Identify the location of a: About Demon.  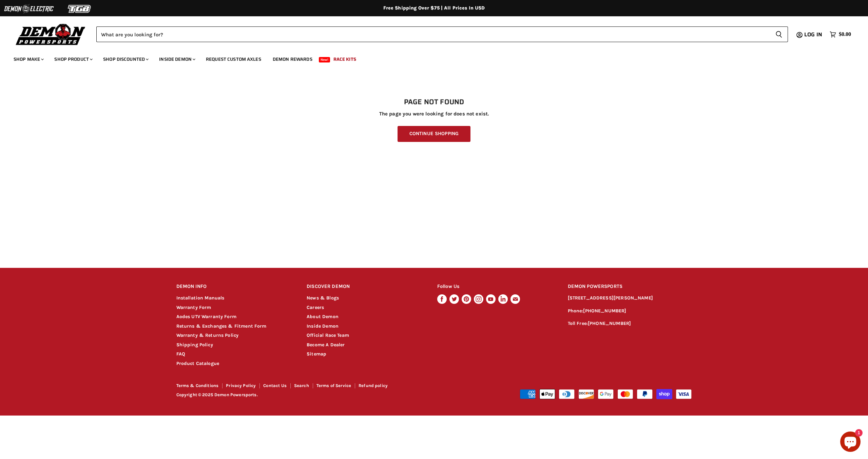
(323, 316).